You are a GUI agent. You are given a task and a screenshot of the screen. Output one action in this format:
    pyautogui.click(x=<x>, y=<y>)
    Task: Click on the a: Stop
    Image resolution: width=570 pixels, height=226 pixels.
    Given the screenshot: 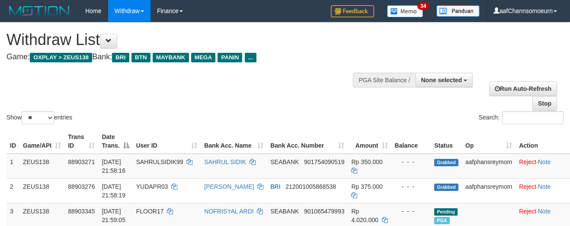 What is the action you would take?
    pyautogui.click(x=544, y=103)
    